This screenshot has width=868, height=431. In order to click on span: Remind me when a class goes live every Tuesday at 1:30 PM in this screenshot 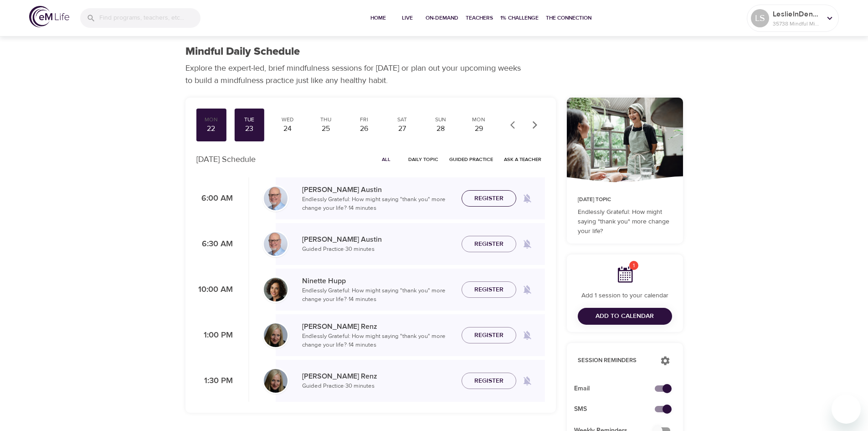, I will do `click(527, 381)`.